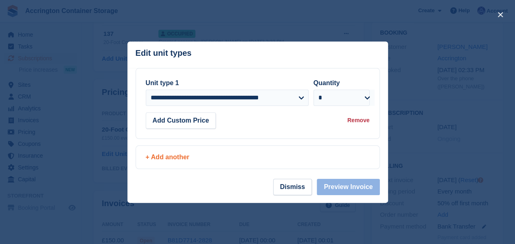 This screenshot has height=244, width=515. I want to click on button: close, so click(500, 15).